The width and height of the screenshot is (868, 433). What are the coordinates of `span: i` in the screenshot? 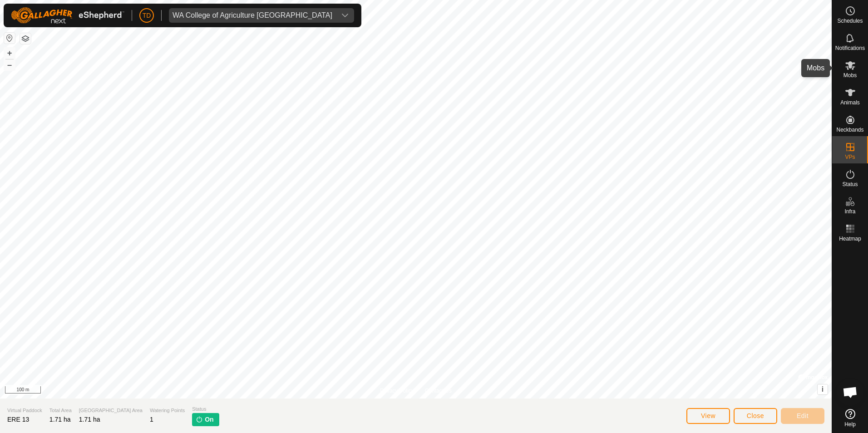 It's located at (823, 389).